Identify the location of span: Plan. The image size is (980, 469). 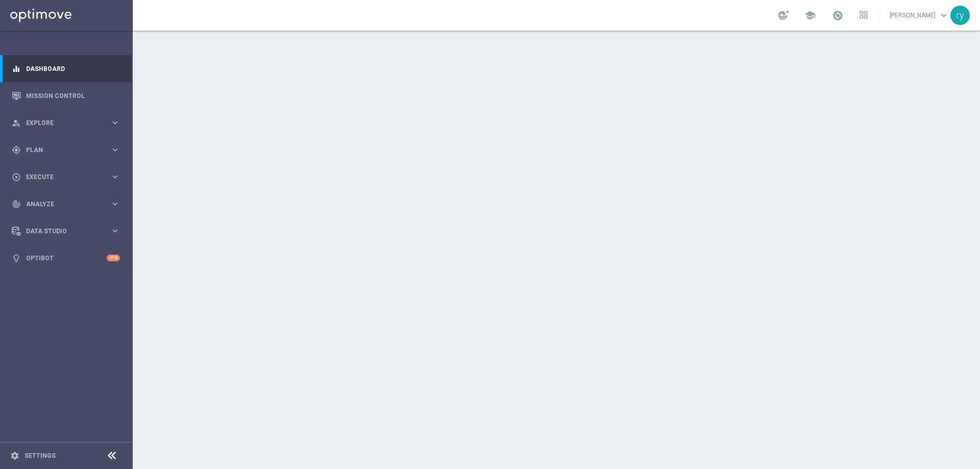
(68, 150).